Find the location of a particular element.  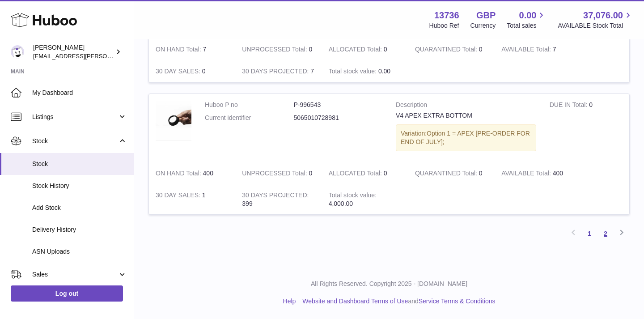

a: 37,076.00 AVAILABLE Stock Total is located at coordinates (595, 19).